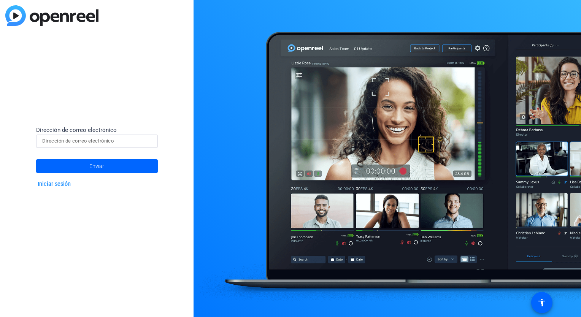 This screenshot has width=581, height=317. Describe the element at coordinates (97, 166) in the screenshot. I see `button: Enviar` at that location.